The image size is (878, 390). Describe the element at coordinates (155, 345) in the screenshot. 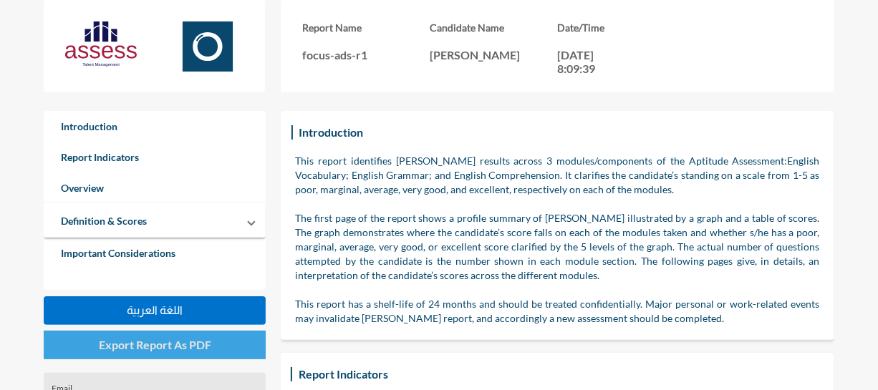

I see `button: Export Report As PDF` at that location.